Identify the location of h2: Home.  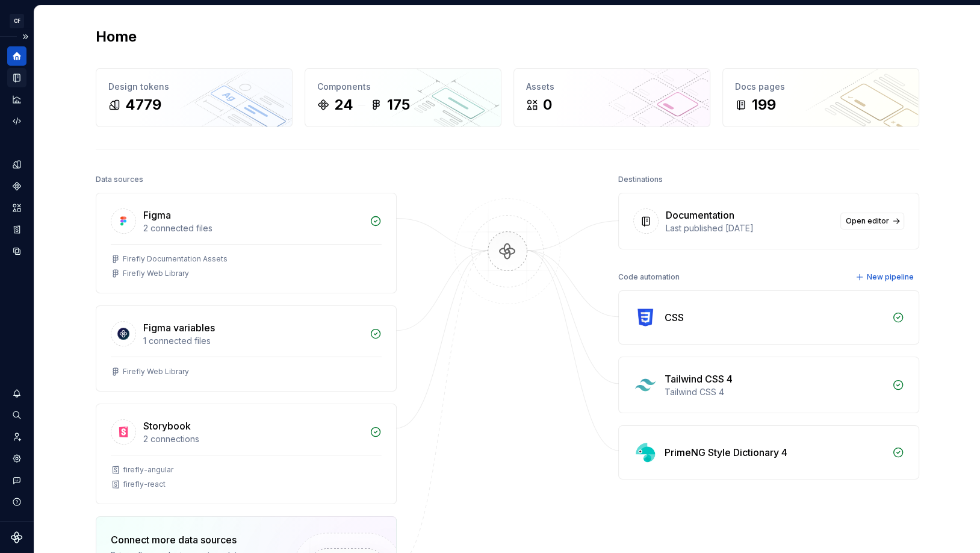
(116, 36).